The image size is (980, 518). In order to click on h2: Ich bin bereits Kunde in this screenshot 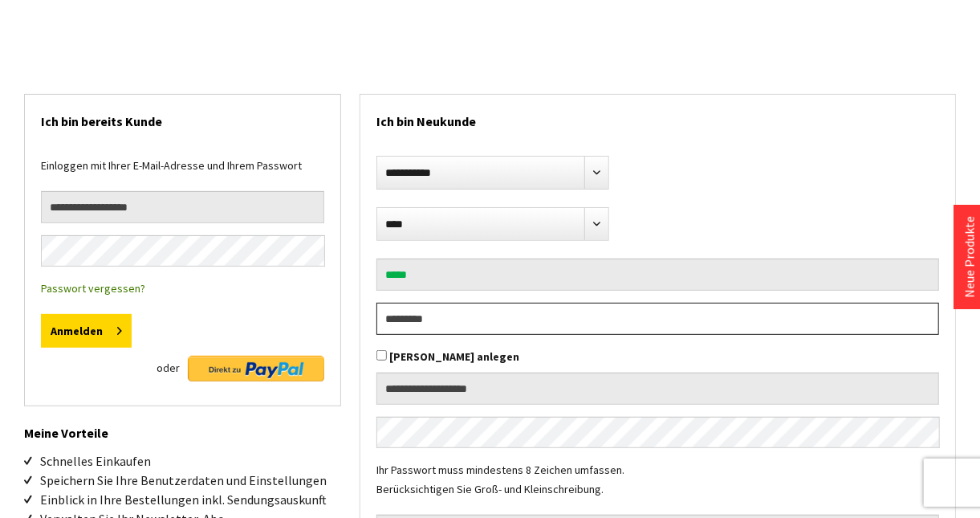, I will do `click(182, 117)`.